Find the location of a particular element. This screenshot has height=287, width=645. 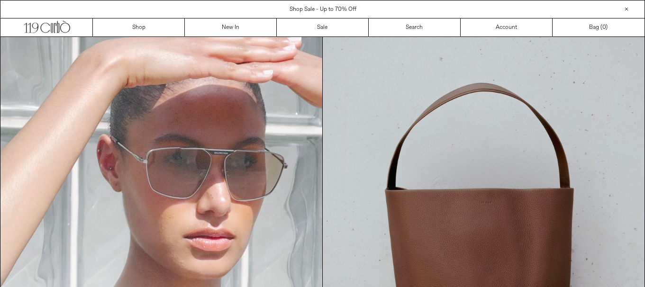

a: New In is located at coordinates (231, 27).